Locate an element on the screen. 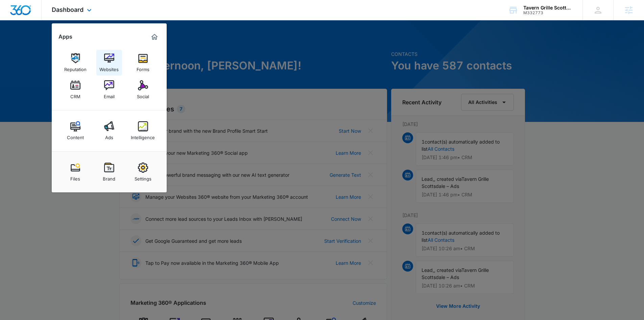 Image resolution: width=644 pixels, height=320 pixels. a: Settings is located at coordinates (143, 172).